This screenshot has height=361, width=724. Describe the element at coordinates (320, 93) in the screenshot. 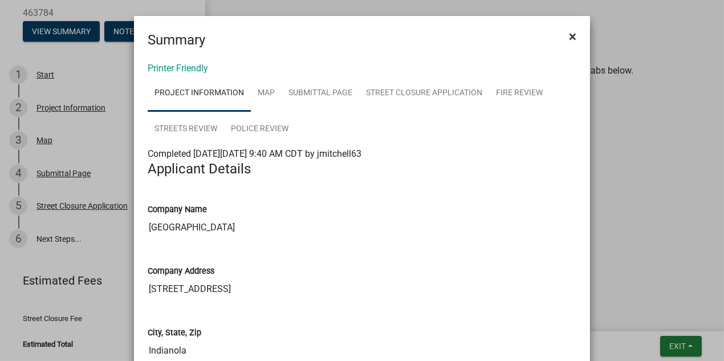

I see `a: Submittal Page` at that location.